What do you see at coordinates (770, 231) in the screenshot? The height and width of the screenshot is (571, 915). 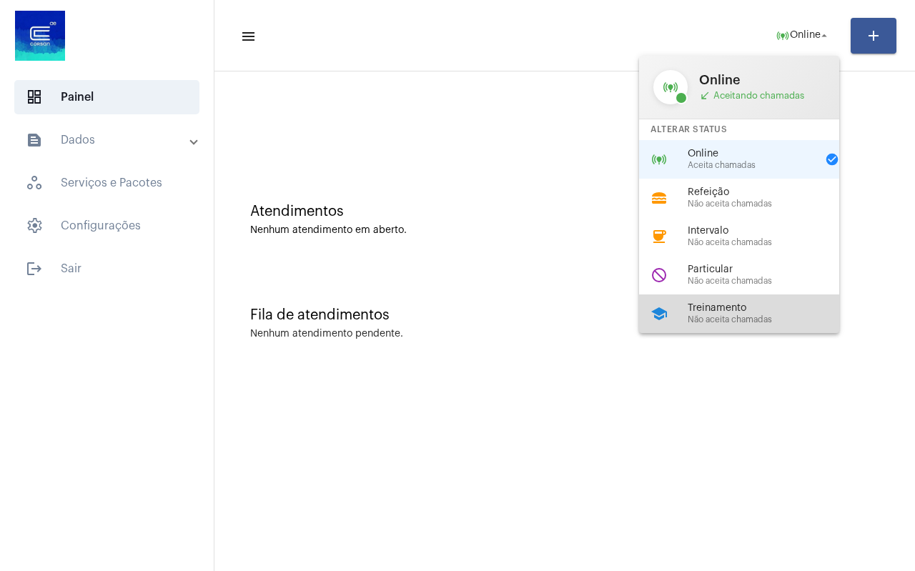 I see `span: Intervalo` at bounding box center [770, 231].